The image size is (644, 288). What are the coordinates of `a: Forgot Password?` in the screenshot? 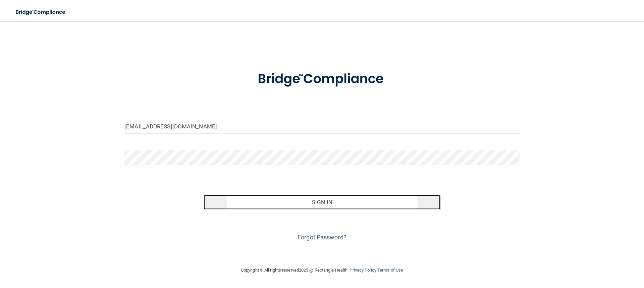 It's located at (322, 237).